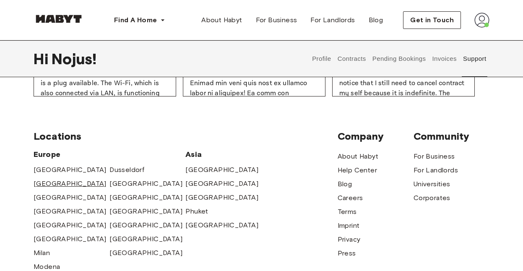 Image resolution: width=523 pixels, height=271 pixels. What do you see at coordinates (74, 59) in the screenshot?
I see `span: Nojus !` at bounding box center [74, 59].